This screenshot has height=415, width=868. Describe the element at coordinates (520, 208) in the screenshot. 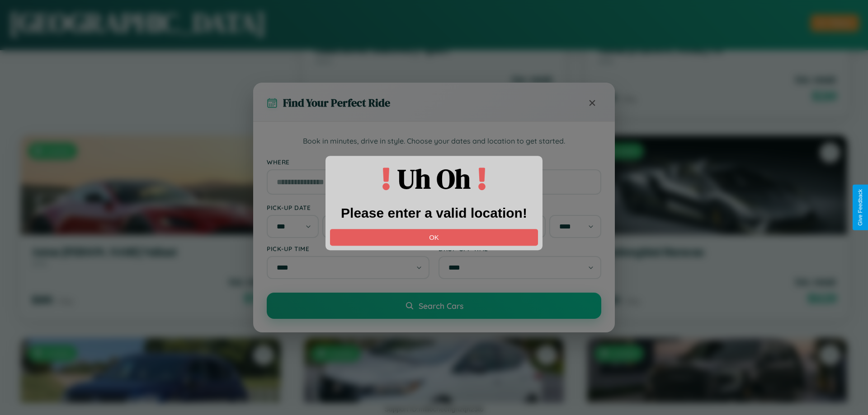

I see `label: Drop-off Date` at that location.